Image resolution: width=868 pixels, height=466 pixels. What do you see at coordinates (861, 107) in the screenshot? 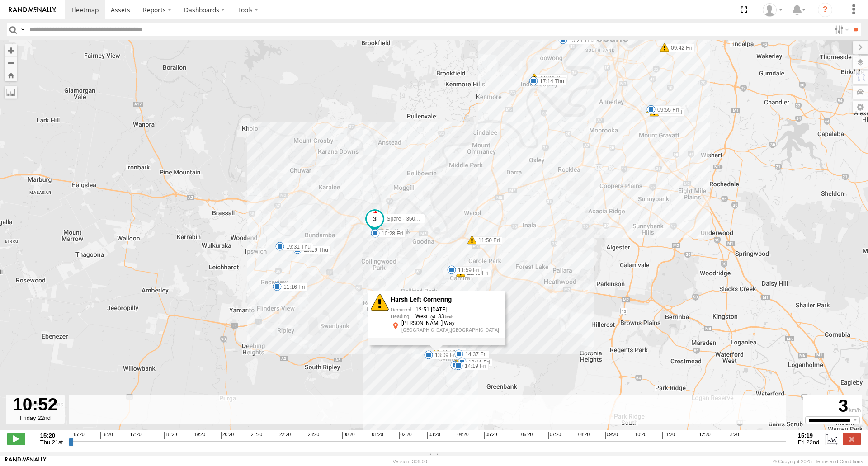
I see `label: Map Settings` at bounding box center [861, 107].